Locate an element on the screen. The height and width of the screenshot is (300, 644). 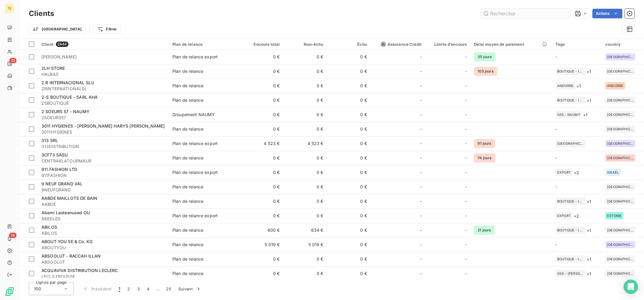
span: 105 jours is located at coordinates (485, 71).